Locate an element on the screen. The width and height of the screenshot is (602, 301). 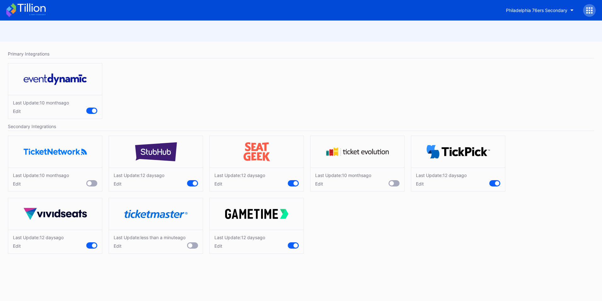
div: Secondary Integrations is located at coordinates (301, 126).